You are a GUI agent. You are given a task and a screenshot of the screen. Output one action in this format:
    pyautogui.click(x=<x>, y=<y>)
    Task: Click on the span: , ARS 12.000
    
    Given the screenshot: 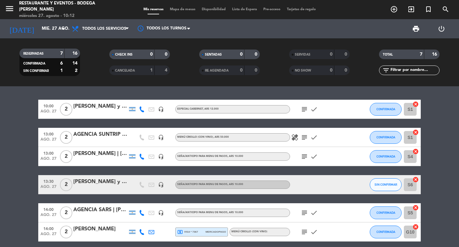 What is the action you would take?
    pyautogui.click(x=211, y=109)
    